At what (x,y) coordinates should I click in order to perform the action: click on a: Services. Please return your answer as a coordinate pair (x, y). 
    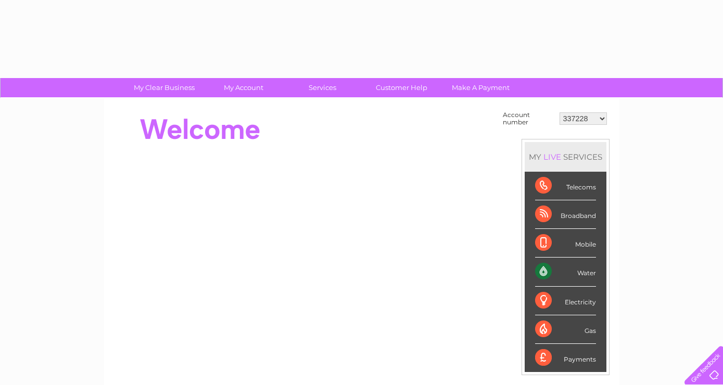
    Looking at the image, I should click on (322, 87).